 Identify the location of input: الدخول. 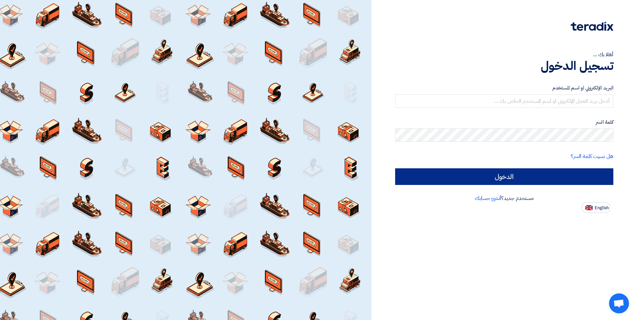
(504, 177).